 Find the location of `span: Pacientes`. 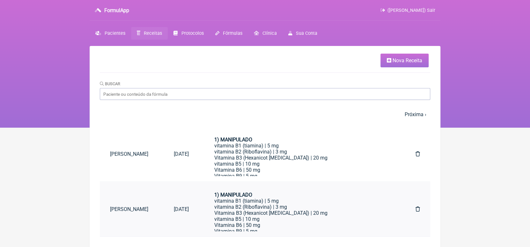

span: Pacientes is located at coordinates (115, 33).